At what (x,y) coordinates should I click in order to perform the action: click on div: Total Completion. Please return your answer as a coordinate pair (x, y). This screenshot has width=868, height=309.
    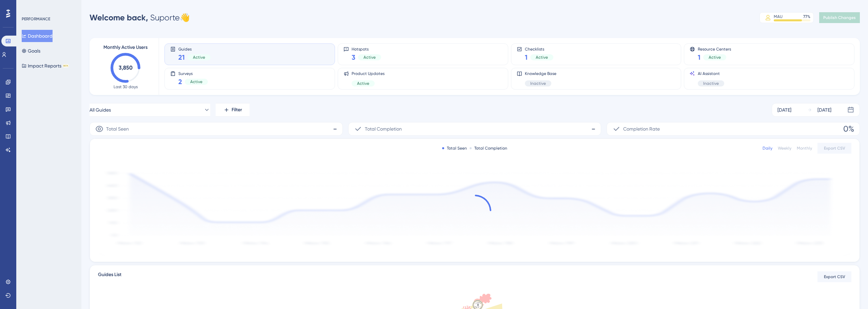
    Looking at the image, I should click on (488, 148).